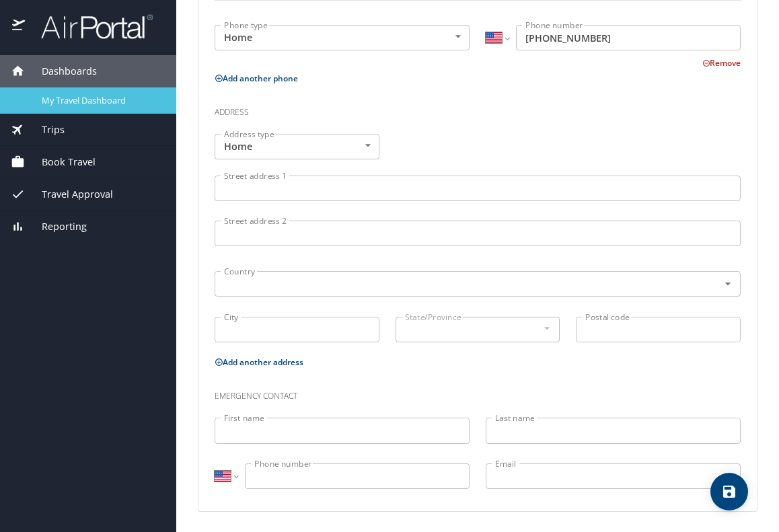 The width and height of the screenshot is (779, 532). I want to click on button: Add another address, so click(259, 362).